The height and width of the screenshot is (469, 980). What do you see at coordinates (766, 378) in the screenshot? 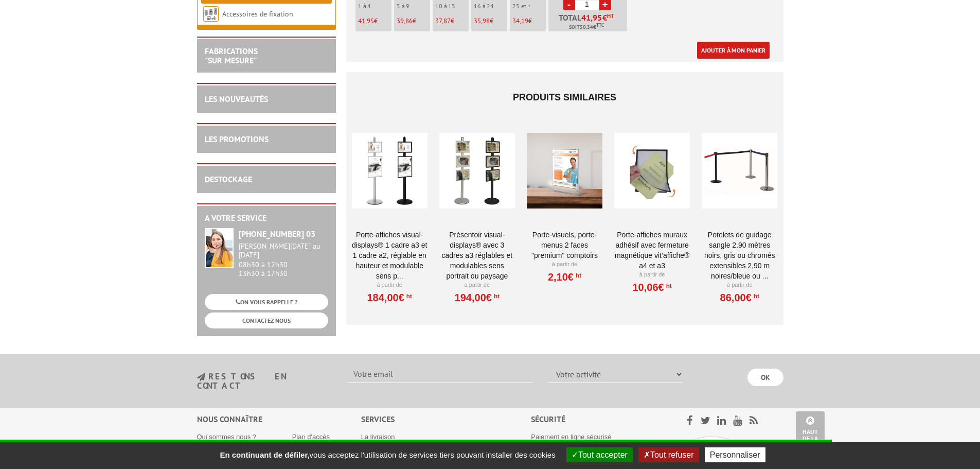
I see `input: OK` at bounding box center [766, 378].